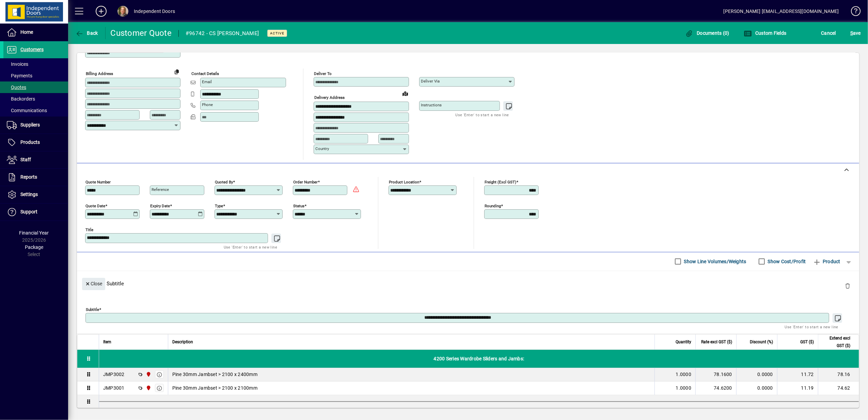  I want to click on mat-label: Email, so click(207, 82).